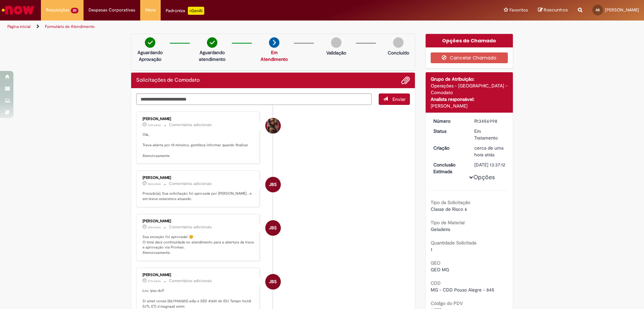 The height and width of the screenshot is (309, 644). What do you see at coordinates (154, 184) in the screenshot?
I see `time: 28/08/2025 11:37:12` at bounding box center [154, 184].